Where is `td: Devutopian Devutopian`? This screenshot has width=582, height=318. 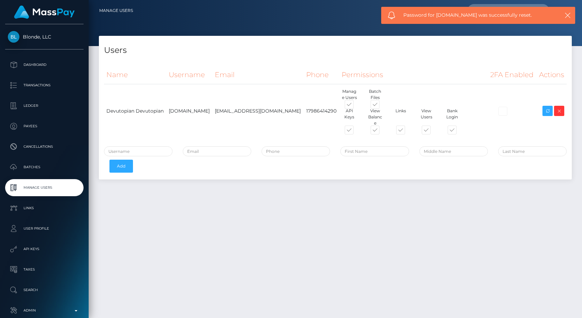 td: Devutopian Devutopian is located at coordinates (135, 111).